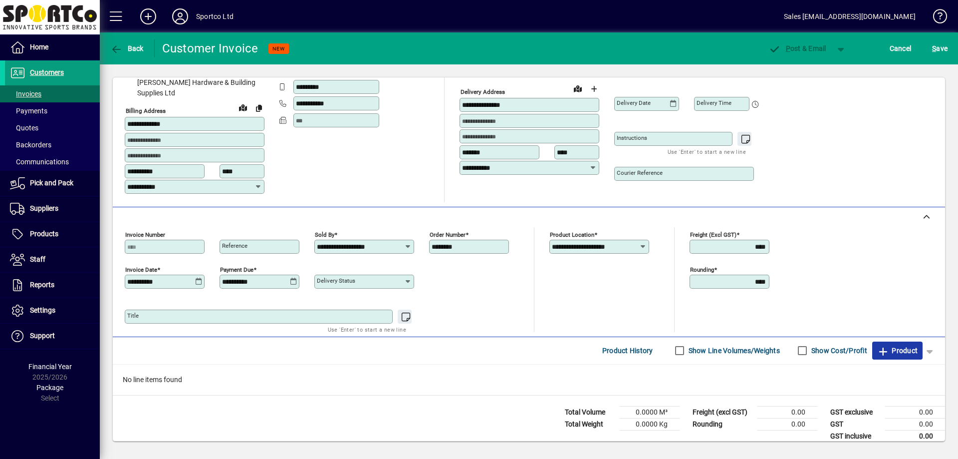 The width and height of the screenshot is (958, 459). I want to click on td: 0.0000 Kg, so click(650, 424).